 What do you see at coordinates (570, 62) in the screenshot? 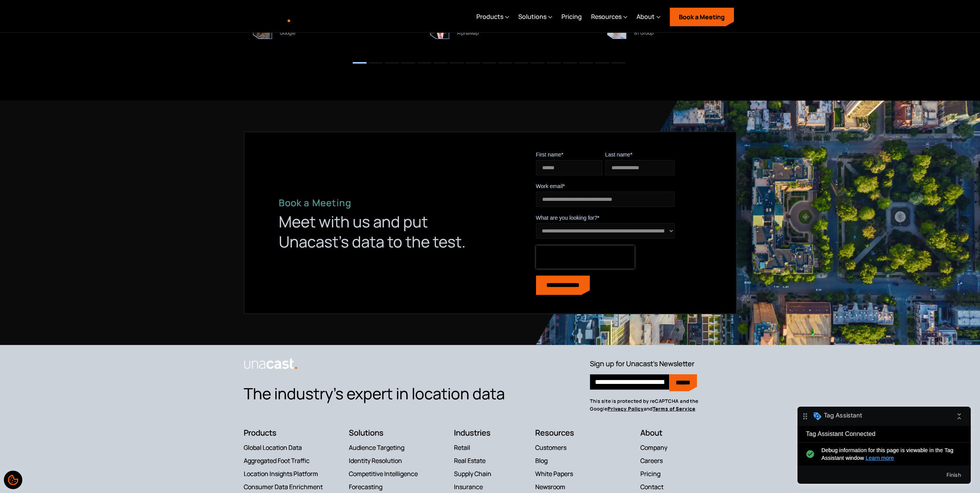
I see `button: 14 of 6` at bounding box center [570, 62].